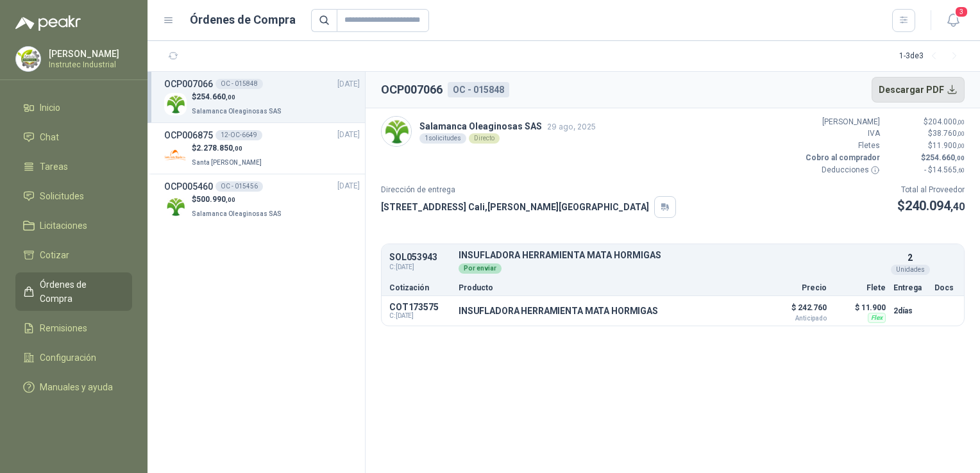 This screenshot has width=980, height=473. Describe the element at coordinates (949, 146) in the screenshot. I see `span: 11.900` at that location.